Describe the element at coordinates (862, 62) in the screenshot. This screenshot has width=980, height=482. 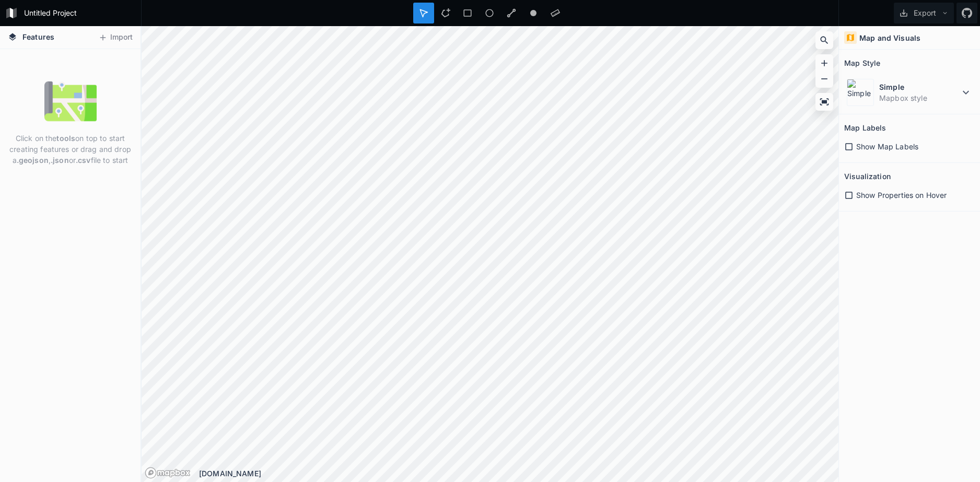
I see `h2: Map Style` at that location.